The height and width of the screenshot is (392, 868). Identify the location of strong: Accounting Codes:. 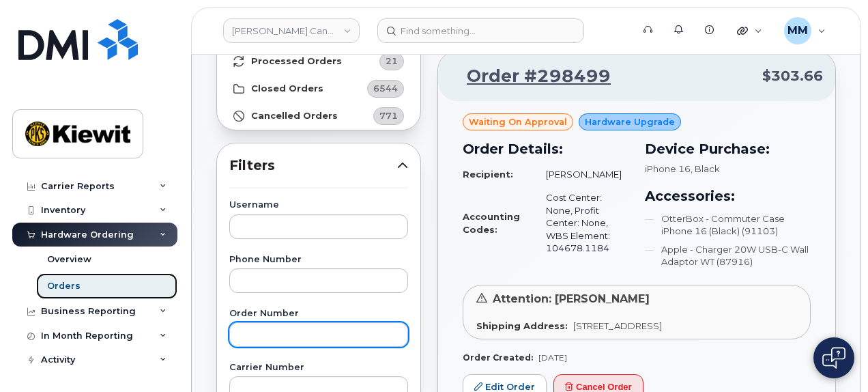
(491, 223).